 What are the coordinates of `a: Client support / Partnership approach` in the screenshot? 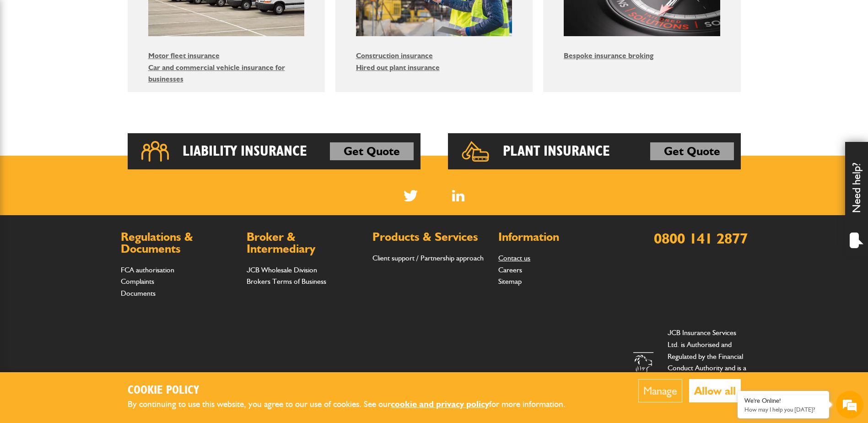 It's located at (428, 258).